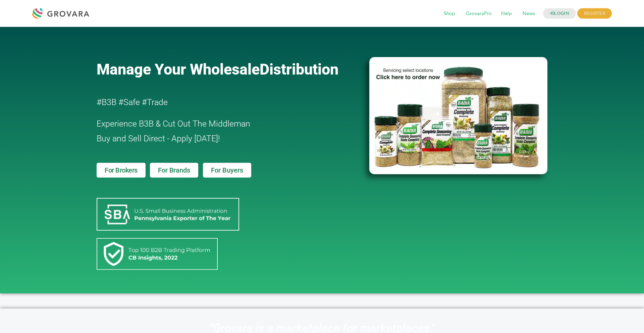 This screenshot has height=333, width=644. What do you see at coordinates (173, 170) in the screenshot?
I see `a: For Brands` at bounding box center [173, 170].